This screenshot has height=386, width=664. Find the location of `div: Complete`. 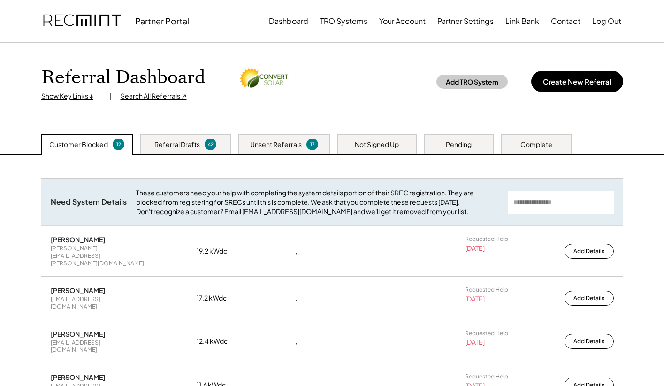

div: Complete is located at coordinates (537, 145).